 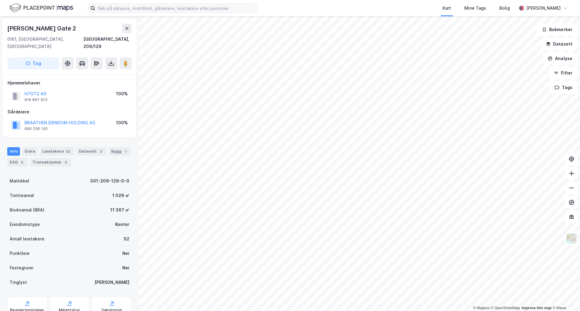 What do you see at coordinates (563, 73) in the screenshot?
I see `button: Filter` at bounding box center [563, 73].